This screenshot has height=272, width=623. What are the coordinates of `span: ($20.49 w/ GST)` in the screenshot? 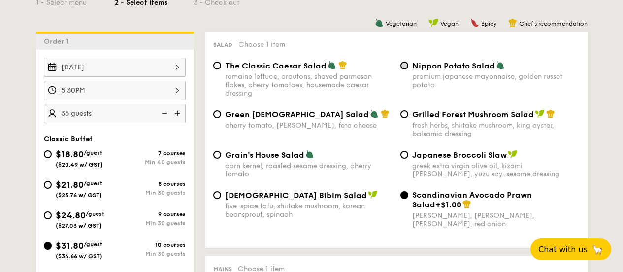 It's located at (79, 164).